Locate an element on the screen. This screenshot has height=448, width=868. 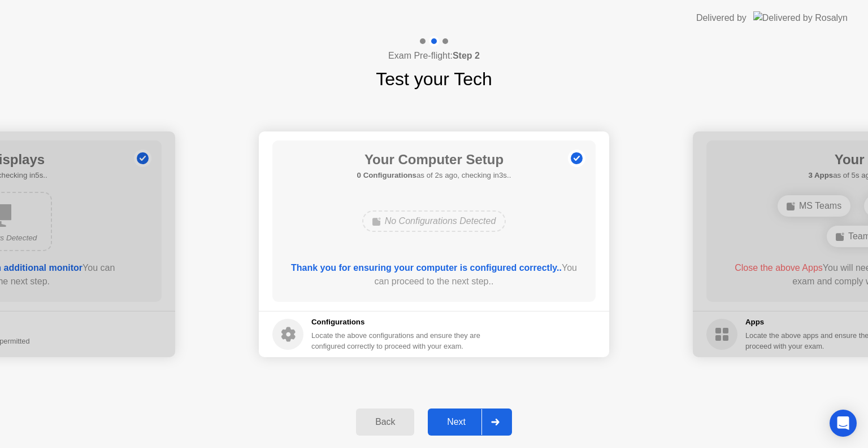
b: Step 2 is located at coordinates (466, 56).